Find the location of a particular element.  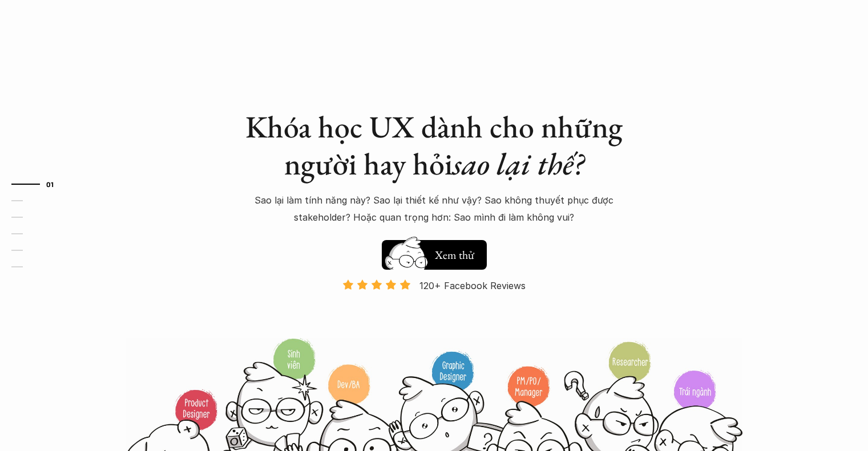

p: 120+ Facebook Reviews is located at coordinates (472, 286).